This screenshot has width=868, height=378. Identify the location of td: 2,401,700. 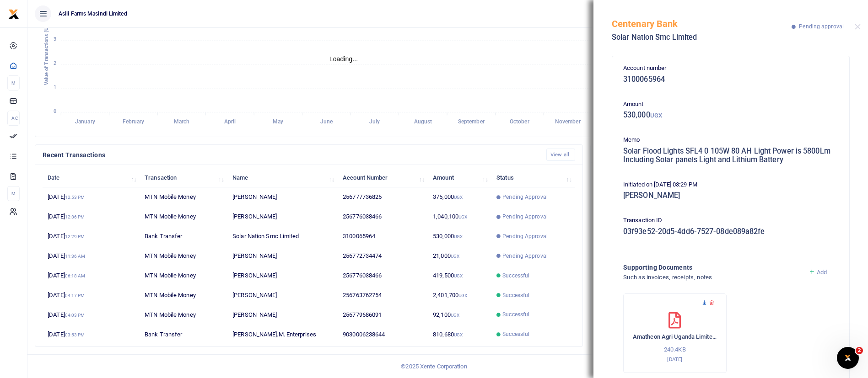
(459, 295).